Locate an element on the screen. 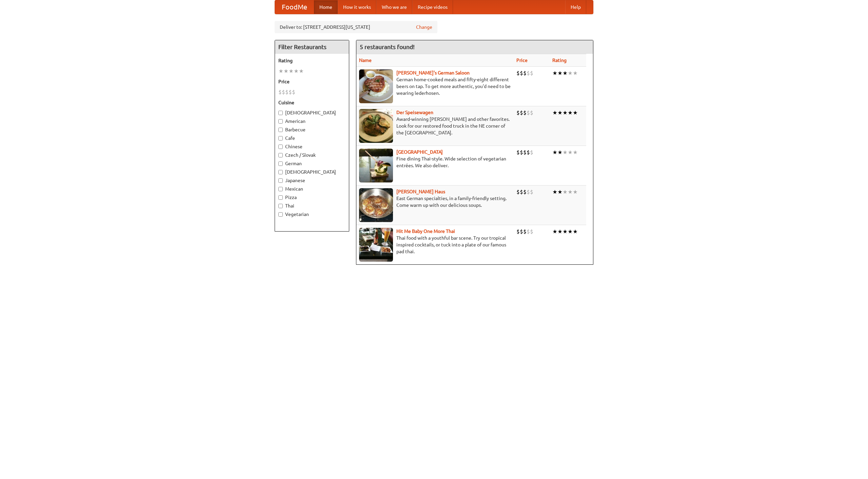  img: kohlhaus.jpg is located at coordinates (376, 205).